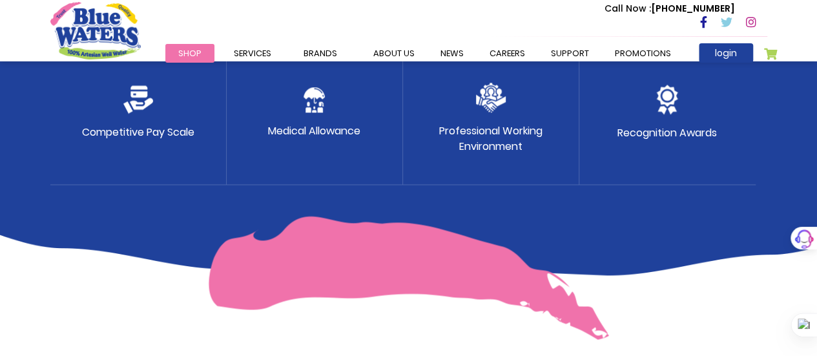 The image size is (817, 356). What do you see at coordinates (138, 132) in the screenshot?
I see `p: Competitive Pay Scale` at bounding box center [138, 132].